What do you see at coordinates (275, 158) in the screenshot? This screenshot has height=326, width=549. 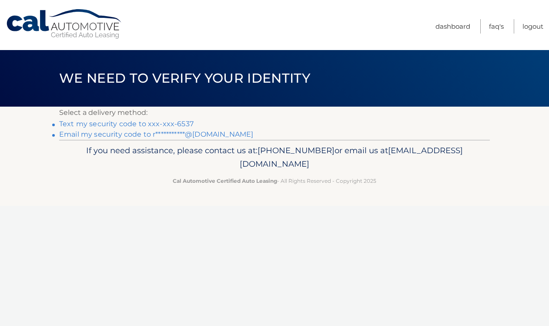 I see `p: If you need assistance, please contact us at: or email us at` at bounding box center [275, 158].